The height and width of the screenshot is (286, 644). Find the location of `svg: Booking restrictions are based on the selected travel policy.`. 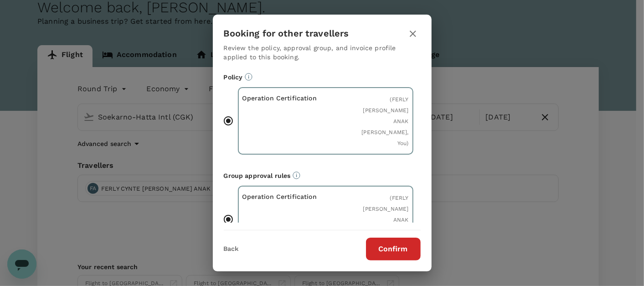

svg: Booking restrictions are based on the selected travel policy. is located at coordinates (248, 77).